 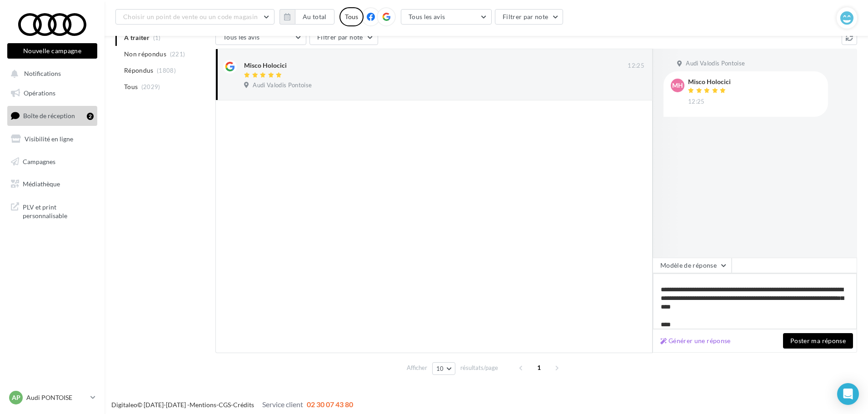 What do you see at coordinates (52, 51) in the screenshot?
I see `button: Nouvelle campagne` at bounding box center [52, 51].